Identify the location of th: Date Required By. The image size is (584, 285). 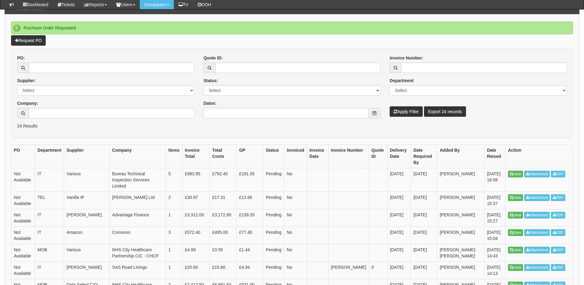
(424, 156).